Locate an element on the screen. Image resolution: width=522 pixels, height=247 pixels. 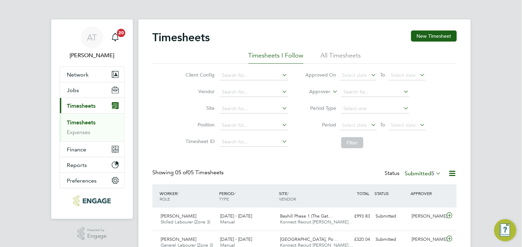
span: 05 of is located at coordinates (181, 172).